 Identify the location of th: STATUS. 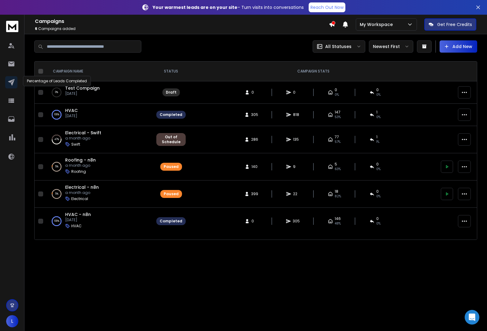
(171, 71).